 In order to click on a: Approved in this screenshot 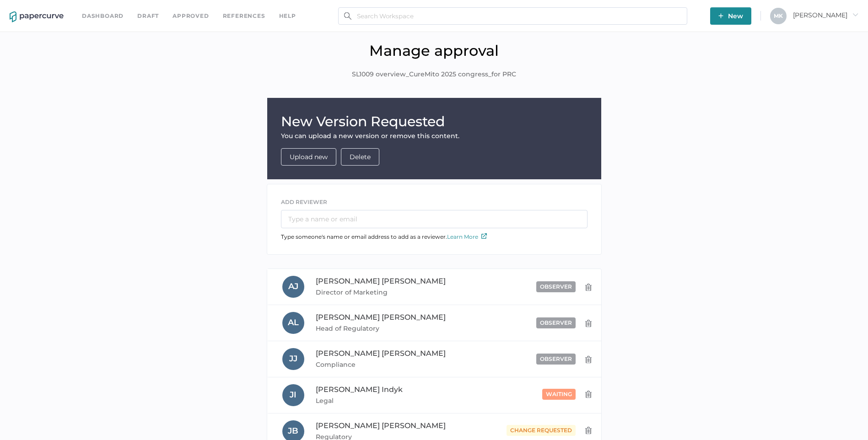, I will do `click(190, 16)`.